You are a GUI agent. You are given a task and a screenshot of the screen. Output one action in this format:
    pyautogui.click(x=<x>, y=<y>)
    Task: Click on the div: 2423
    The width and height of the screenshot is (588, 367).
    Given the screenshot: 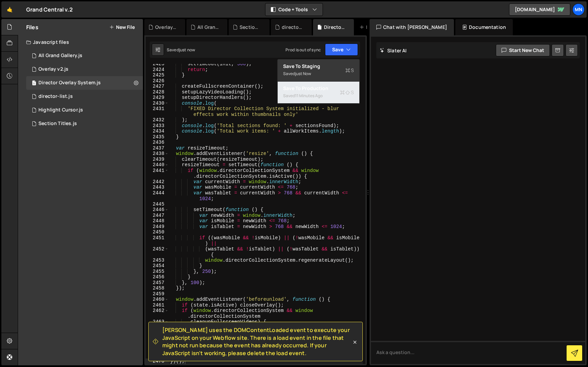 What is the action you would take?
    pyautogui.click(x=157, y=64)
    